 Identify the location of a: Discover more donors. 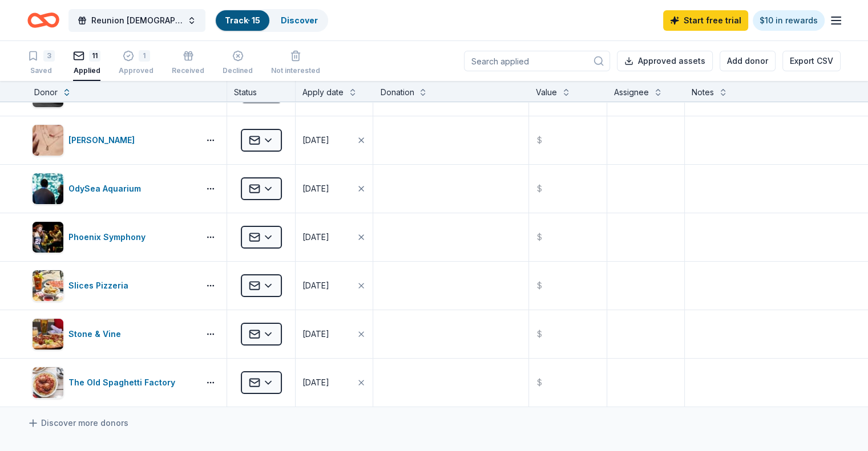
(78, 424).